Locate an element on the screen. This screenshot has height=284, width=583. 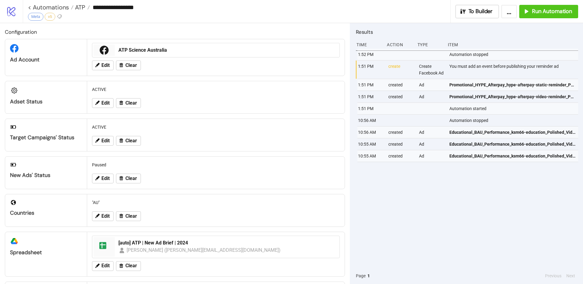
div: Meta is located at coordinates (36, 17).